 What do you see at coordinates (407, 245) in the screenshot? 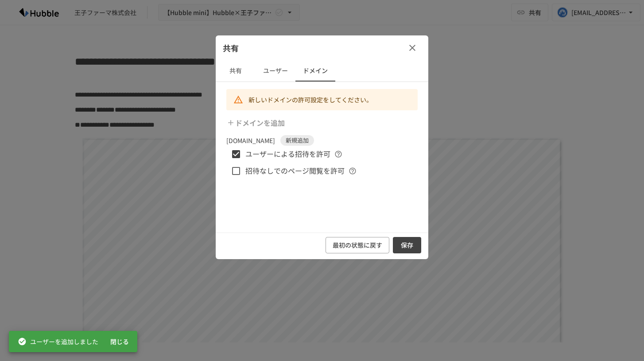
I see `button: 保存` at bounding box center [407, 245].